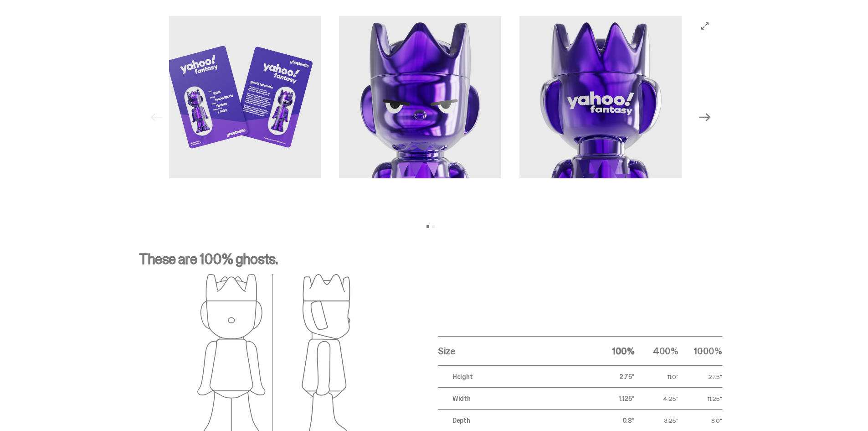 The height and width of the screenshot is (431, 868). I want to click on button: View slide 2, so click(434, 226).